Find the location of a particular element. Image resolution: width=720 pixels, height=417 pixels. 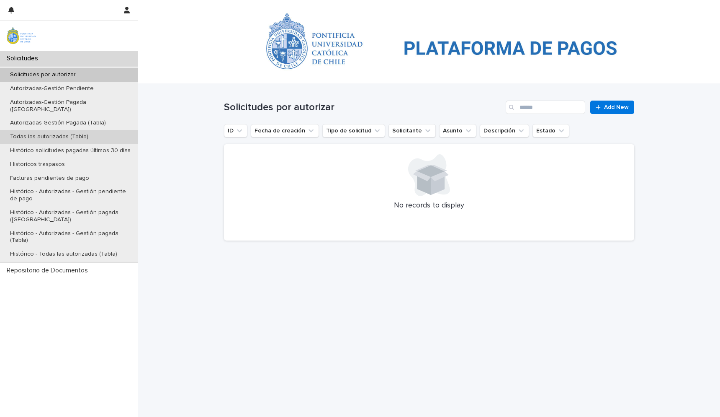

p: Repositorio de Documentos is located at coordinates (49, 270).